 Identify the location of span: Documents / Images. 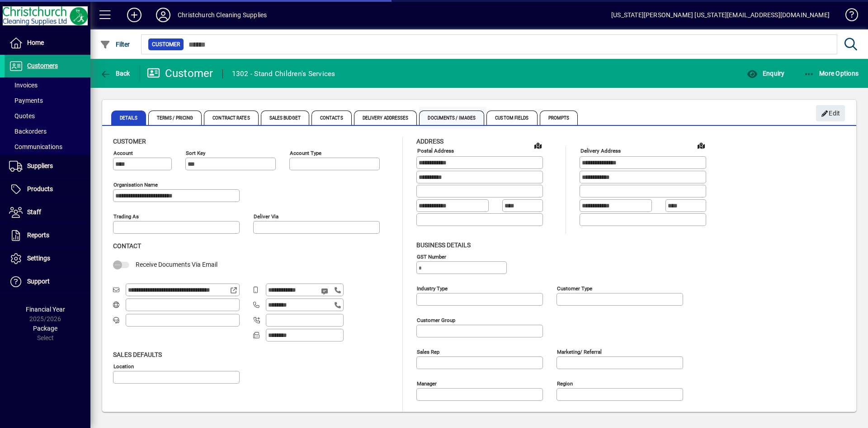
(452, 117).